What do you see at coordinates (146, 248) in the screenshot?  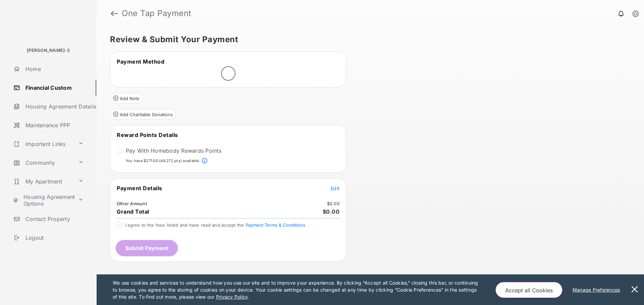 I see `button: Submit Payment` at bounding box center [146, 248].